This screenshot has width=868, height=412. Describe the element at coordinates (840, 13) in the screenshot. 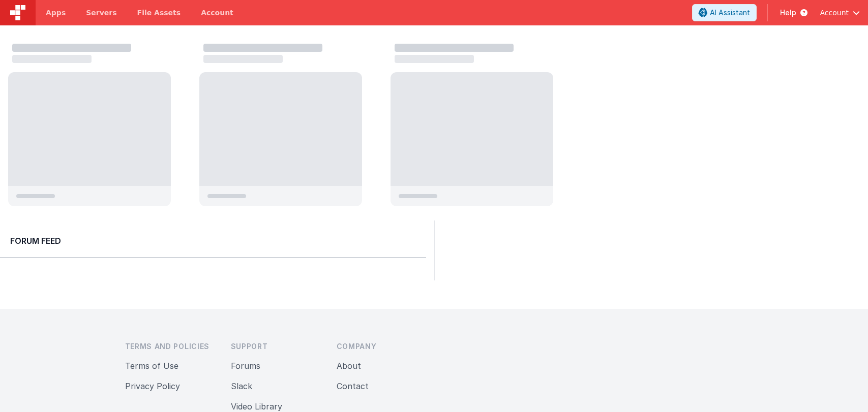

I see `button: Account` at that location.